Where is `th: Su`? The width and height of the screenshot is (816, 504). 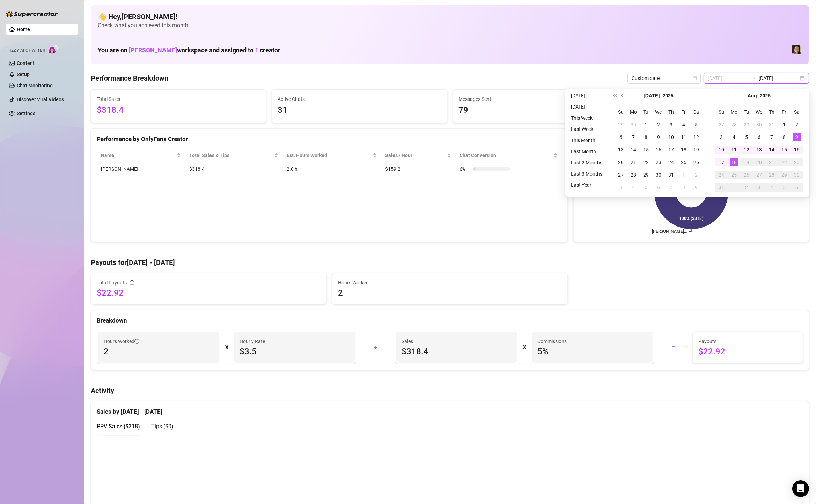
th: Su is located at coordinates (721, 112).